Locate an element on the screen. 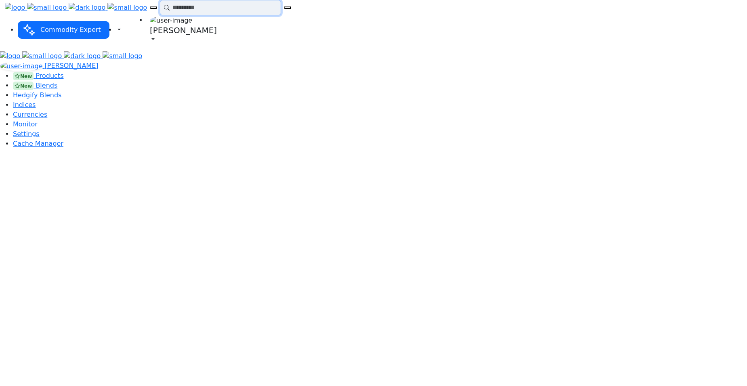 The width and height of the screenshot is (747, 386). span: Settings is located at coordinates (26, 134).